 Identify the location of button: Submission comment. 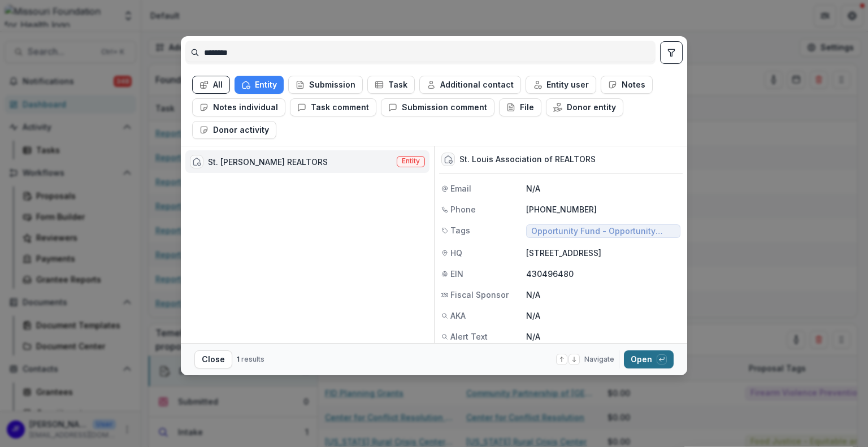
(437, 107).